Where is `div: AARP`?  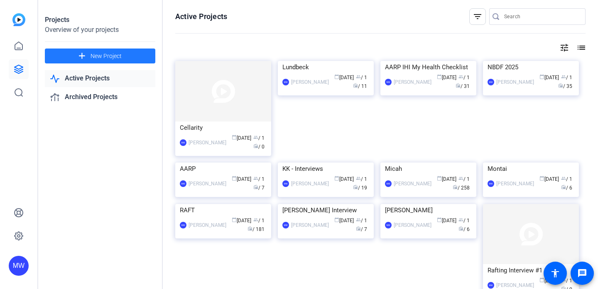 div: AARP is located at coordinates (223, 169).